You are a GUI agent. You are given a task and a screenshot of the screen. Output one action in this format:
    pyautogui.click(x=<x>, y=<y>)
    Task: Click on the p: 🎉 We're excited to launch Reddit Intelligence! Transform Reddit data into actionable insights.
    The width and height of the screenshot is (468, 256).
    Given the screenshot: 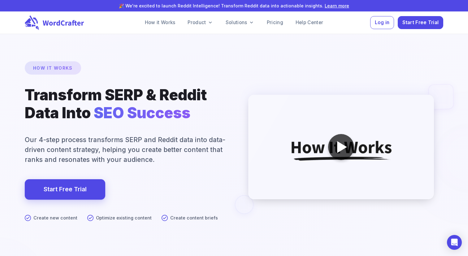 What is the action you would take?
    pyautogui.click(x=234, y=6)
    